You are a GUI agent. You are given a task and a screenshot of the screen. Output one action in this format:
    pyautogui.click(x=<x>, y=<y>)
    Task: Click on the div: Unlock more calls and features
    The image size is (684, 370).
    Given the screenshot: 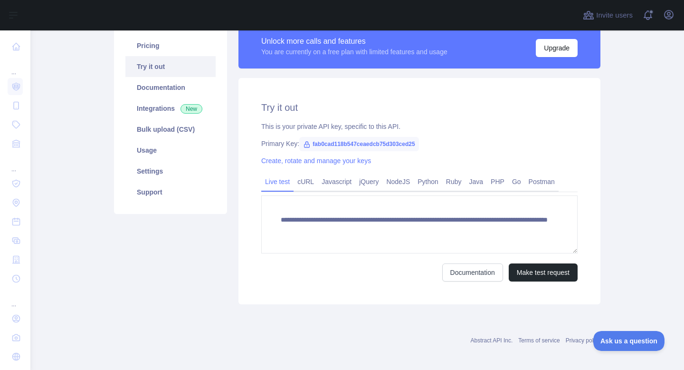 What is the action you would take?
    pyautogui.click(x=355, y=41)
    